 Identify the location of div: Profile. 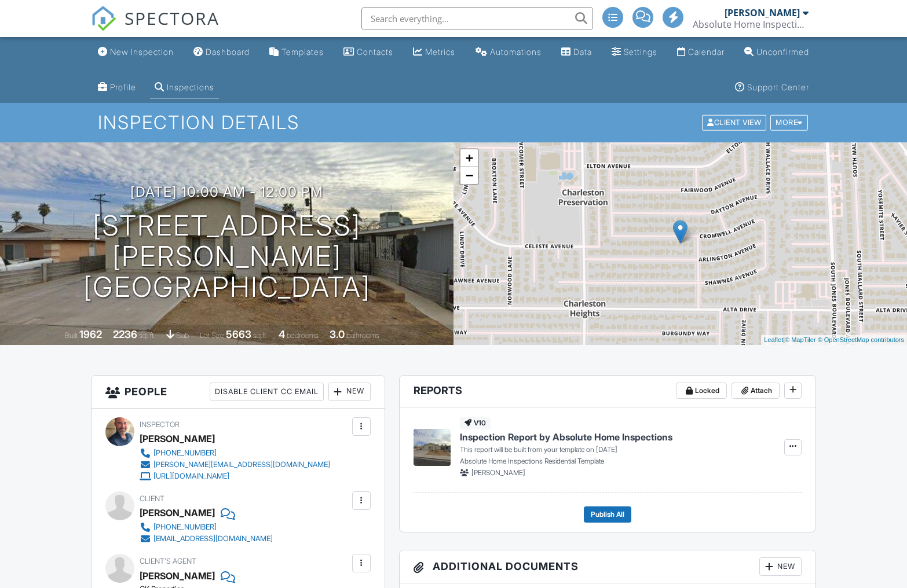
(123, 87).